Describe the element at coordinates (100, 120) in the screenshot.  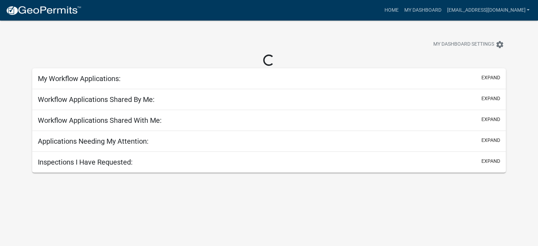
I see `h5: Workflow Applications Shared With Me:` at that location.